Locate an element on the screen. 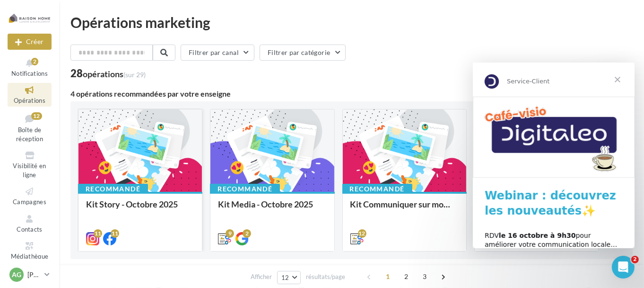 This screenshot has height=288, width=644. span: Visibilité en ligne is located at coordinates (29, 170).